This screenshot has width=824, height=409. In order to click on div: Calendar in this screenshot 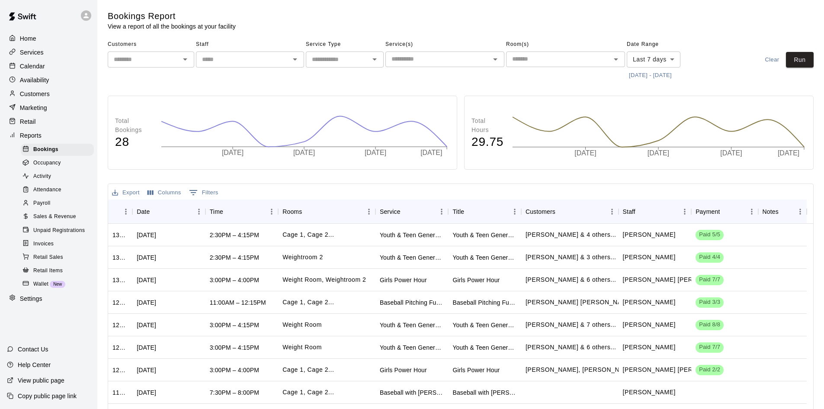, I will do `click(48, 66)`.